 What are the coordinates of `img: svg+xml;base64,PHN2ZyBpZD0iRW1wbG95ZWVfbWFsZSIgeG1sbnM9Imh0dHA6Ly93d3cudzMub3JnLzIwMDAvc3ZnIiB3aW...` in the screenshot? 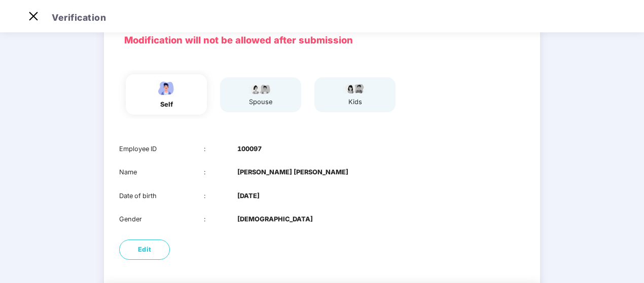 It's located at (166, 88).